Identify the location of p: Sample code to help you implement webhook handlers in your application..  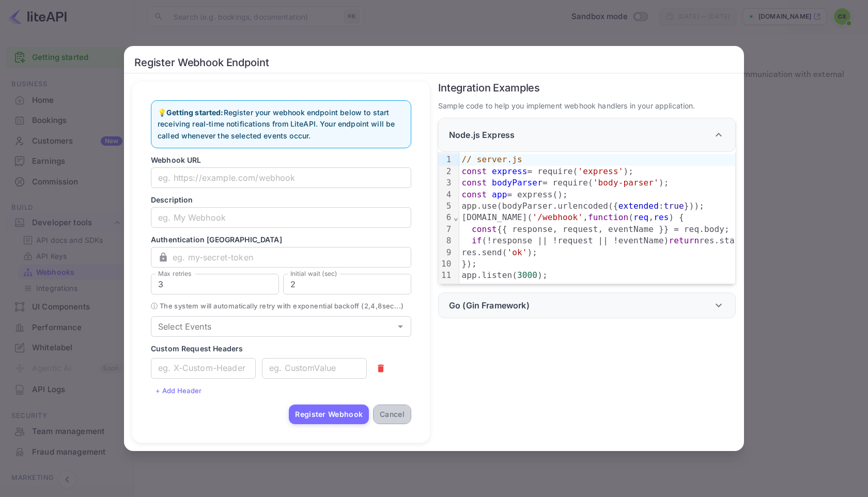
(586, 106).